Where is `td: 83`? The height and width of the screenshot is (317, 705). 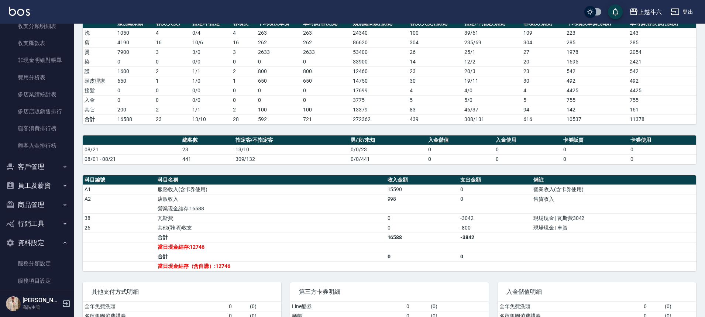
td: 83 is located at coordinates (435, 110).